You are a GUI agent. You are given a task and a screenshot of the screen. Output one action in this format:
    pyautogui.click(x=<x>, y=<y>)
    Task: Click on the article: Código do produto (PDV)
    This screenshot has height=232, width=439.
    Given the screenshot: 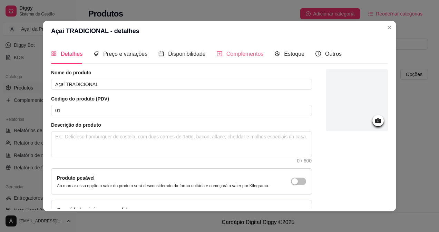 What is the action you would take?
    pyautogui.click(x=181, y=99)
    